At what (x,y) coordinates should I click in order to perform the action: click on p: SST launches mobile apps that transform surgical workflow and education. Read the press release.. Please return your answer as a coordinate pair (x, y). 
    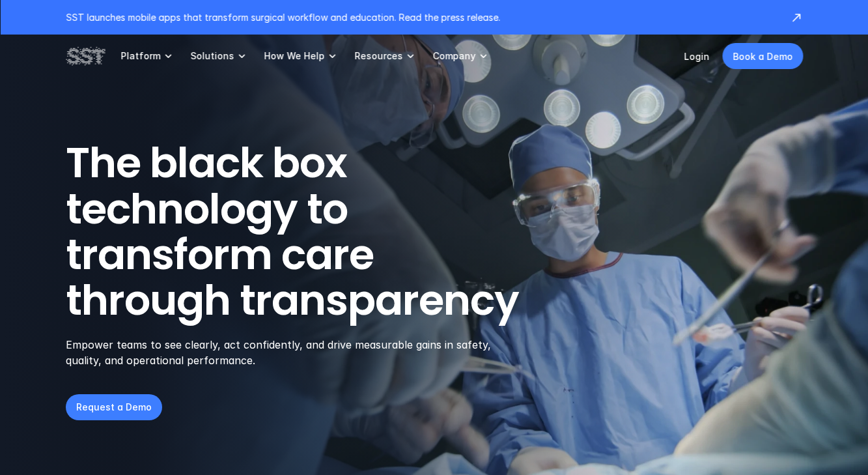
    Looking at the image, I should click on (421, 17).